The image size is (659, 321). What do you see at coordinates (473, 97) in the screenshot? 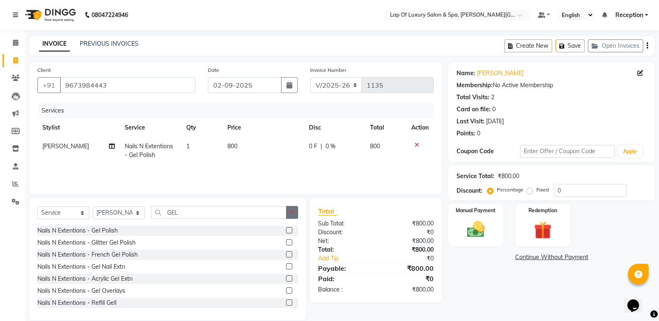
I see `div: Total Visits:` at bounding box center [473, 97].